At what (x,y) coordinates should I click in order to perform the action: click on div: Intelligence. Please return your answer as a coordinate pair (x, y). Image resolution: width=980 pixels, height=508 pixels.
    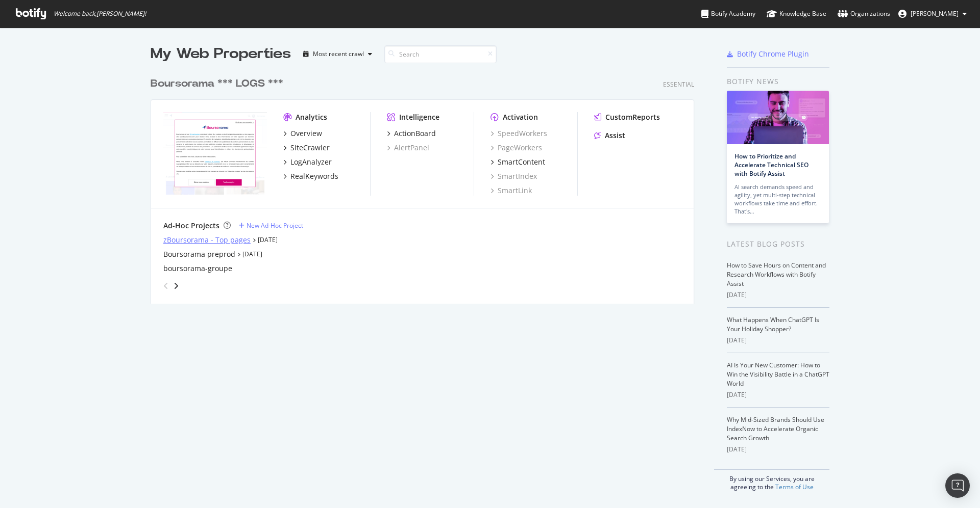
    Looking at the image, I should click on (419, 117).